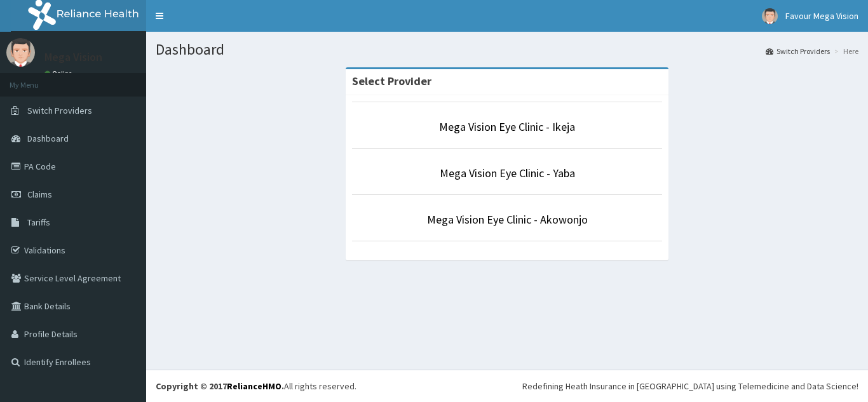  I want to click on h1: Dashboard, so click(507, 49).